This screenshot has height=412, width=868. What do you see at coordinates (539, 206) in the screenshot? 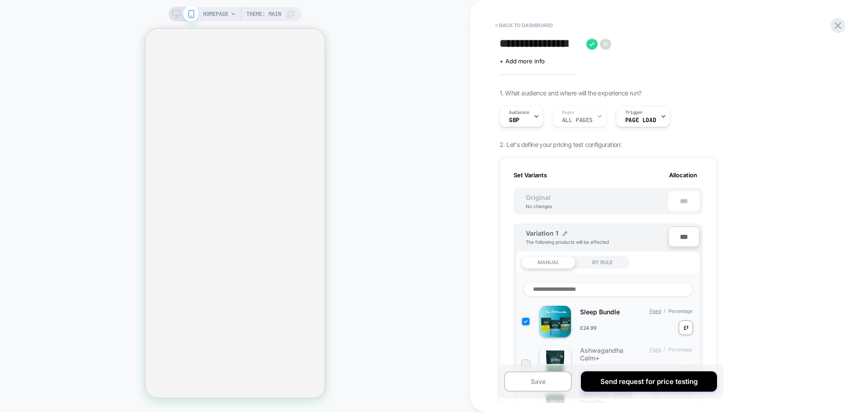
I see `div: No changes` at bounding box center [539, 206].